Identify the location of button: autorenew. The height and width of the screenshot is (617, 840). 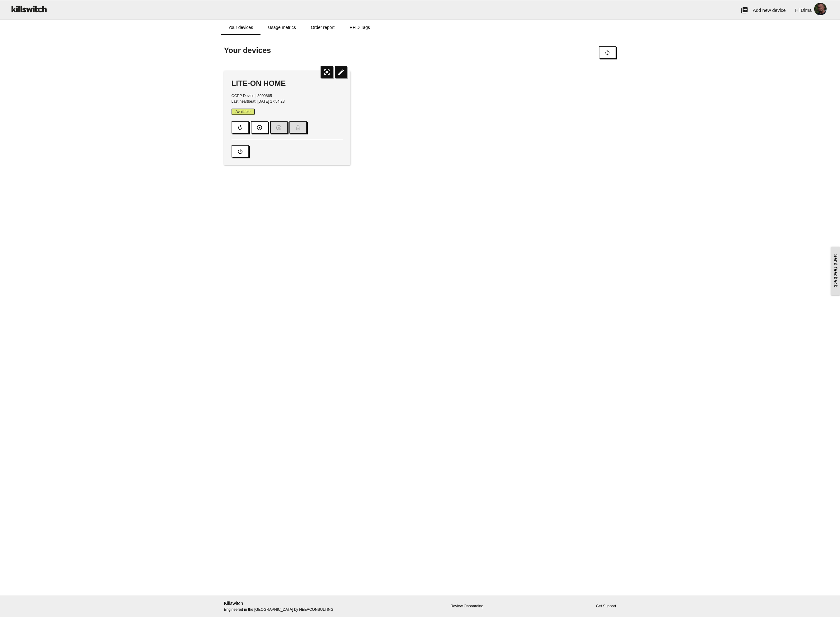
(241, 127).